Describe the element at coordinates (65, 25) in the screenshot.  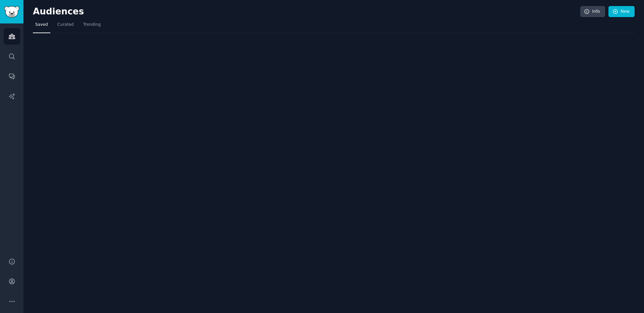
I see `span: Curated` at that location.